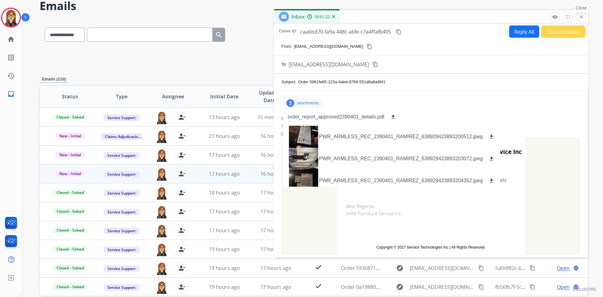 This screenshot has height=297, width=603. Describe the element at coordinates (11, 18) in the screenshot. I see `img: avatar` at that location.